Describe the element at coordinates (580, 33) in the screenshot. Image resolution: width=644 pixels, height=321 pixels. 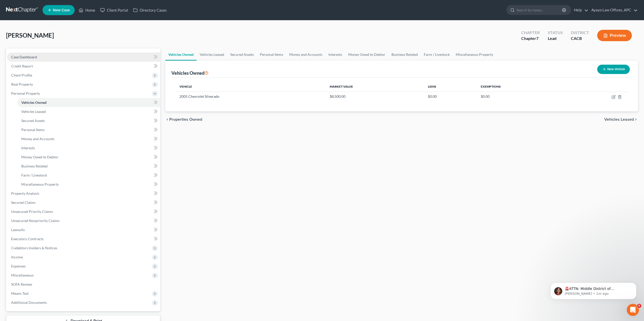
I see `div: District` at that location.